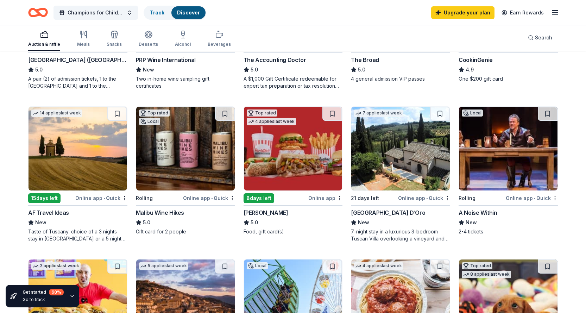  I want to click on img: Image for A Noise Within, so click(508, 149).